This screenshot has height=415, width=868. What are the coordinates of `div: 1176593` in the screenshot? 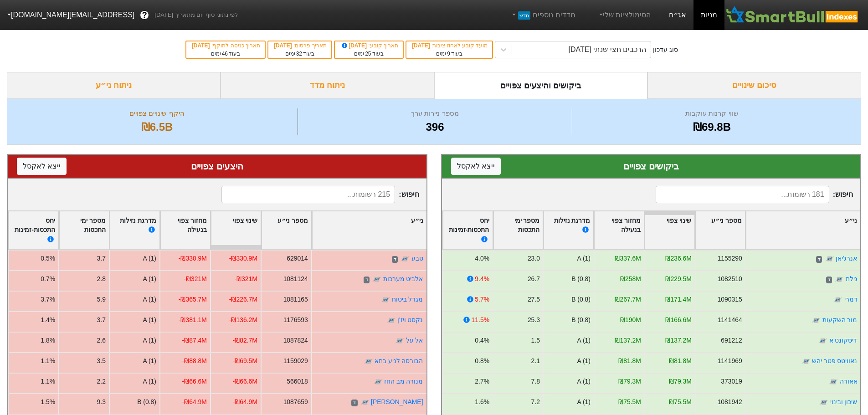 It's located at (296, 320).